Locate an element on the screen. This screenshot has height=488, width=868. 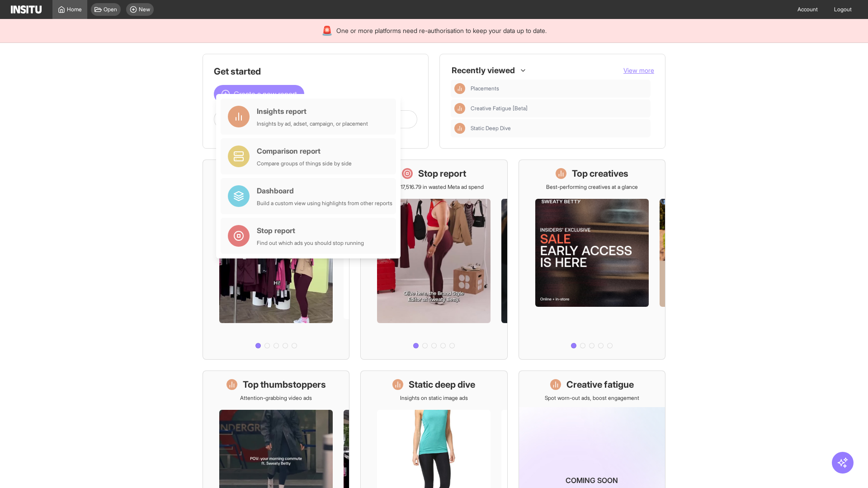
div: Find out which ads you should stop running is located at coordinates (310, 243).